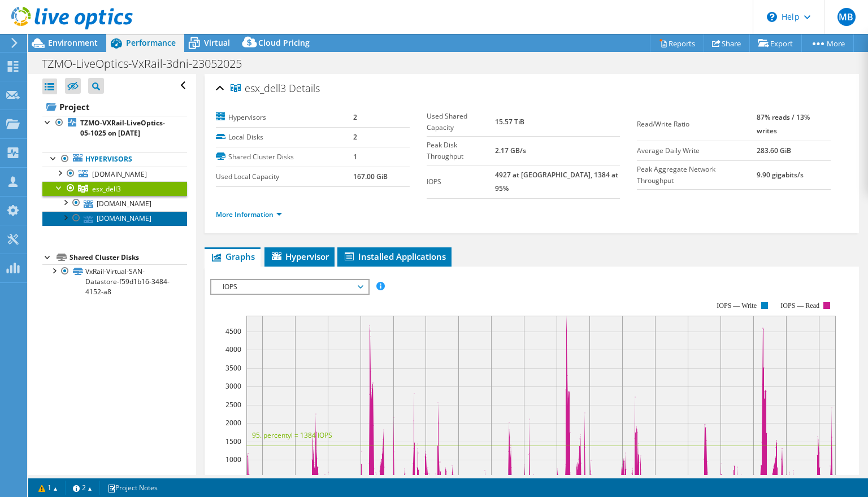 This screenshot has width=868, height=497. Describe the element at coordinates (827, 43) in the screenshot. I see `a: More` at that location.